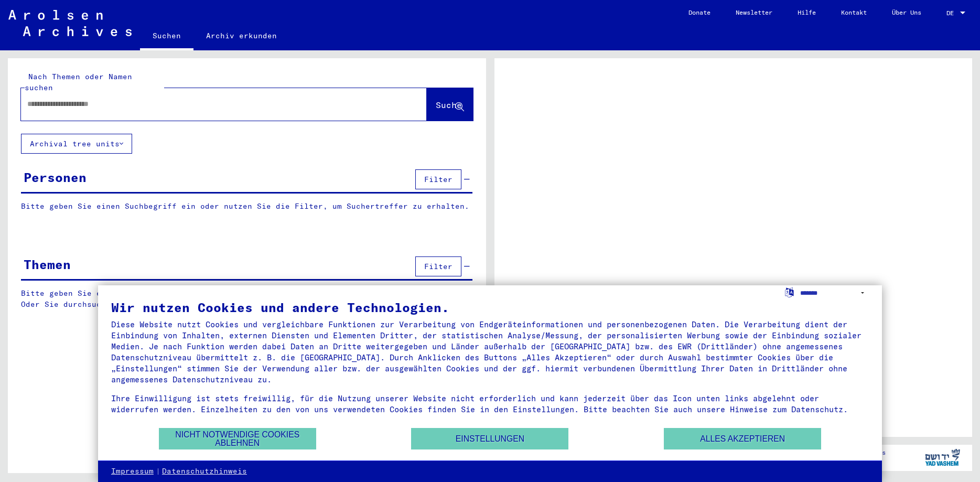 The height and width of the screenshot is (482, 980). What do you see at coordinates (490, 438) in the screenshot?
I see `button: Einstellungen` at bounding box center [490, 438].